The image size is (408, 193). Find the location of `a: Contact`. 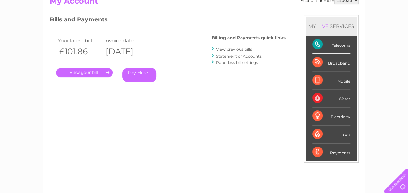

a: Contact is located at coordinates (372, 30).